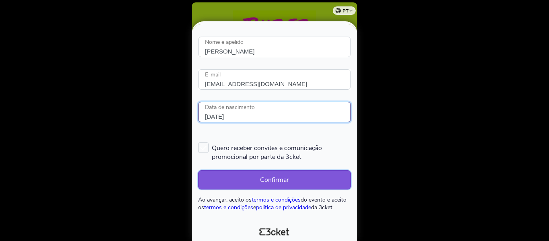 Image resolution: width=549 pixels, height=241 pixels. What do you see at coordinates (275, 112) in the screenshot?
I see `input: Data de nascimento` at bounding box center [275, 112].